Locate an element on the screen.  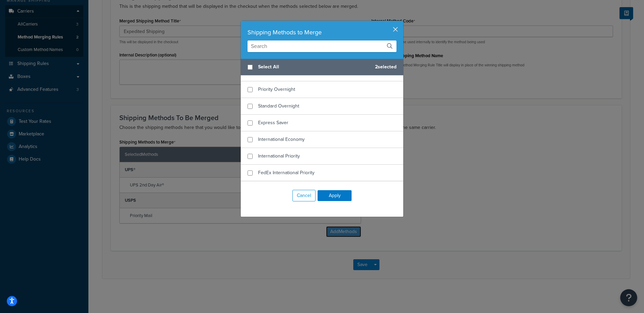
span: Select All is located at coordinates (314, 67).